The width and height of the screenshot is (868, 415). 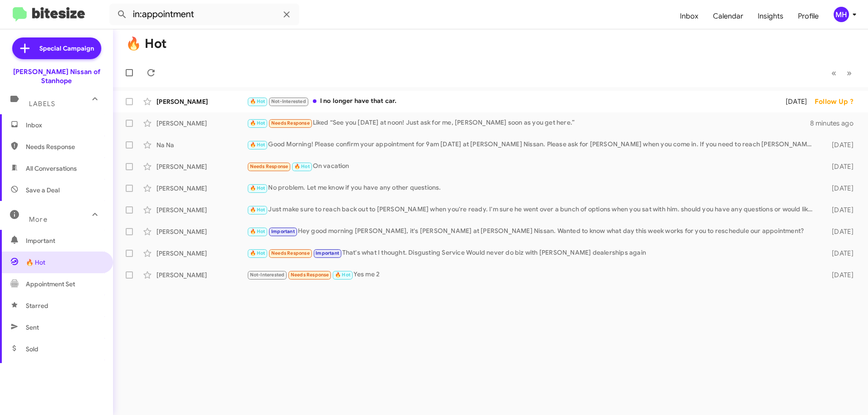 What do you see at coordinates (728, 17) in the screenshot?
I see `a: Calendar` at bounding box center [728, 17].